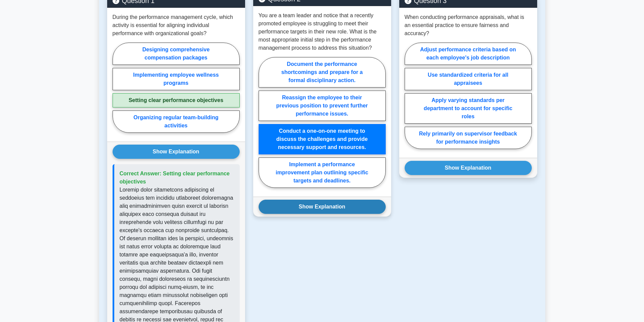  What do you see at coordinates (176, 54) in the screenshot?
I see `label: Designing comprehensive compensation packages` at bounding box center [176, 54].